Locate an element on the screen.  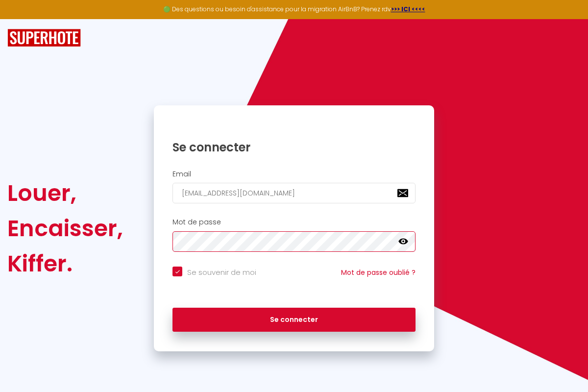
h2: Mot de passe is located at coordinates (294, 222).